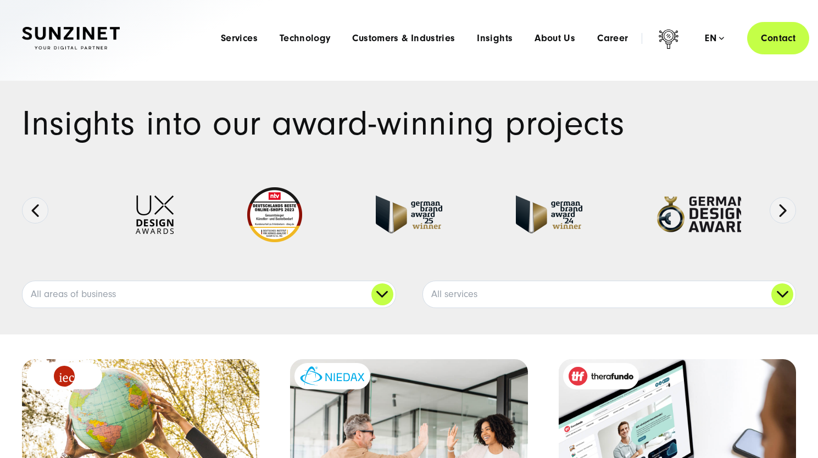 This screenshot has height=458, width=818. I want to click on img: German Brand Award winner 2025 - Full Service Digital Agentur SUNZINET, so click(409, 214).